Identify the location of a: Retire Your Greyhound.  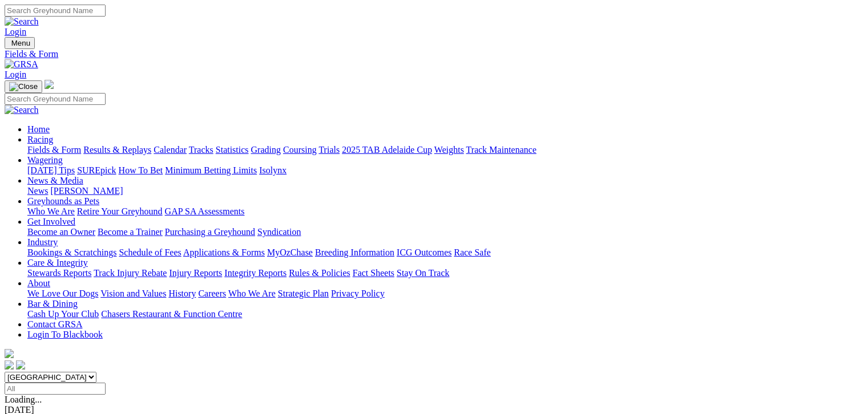
(120, 211).